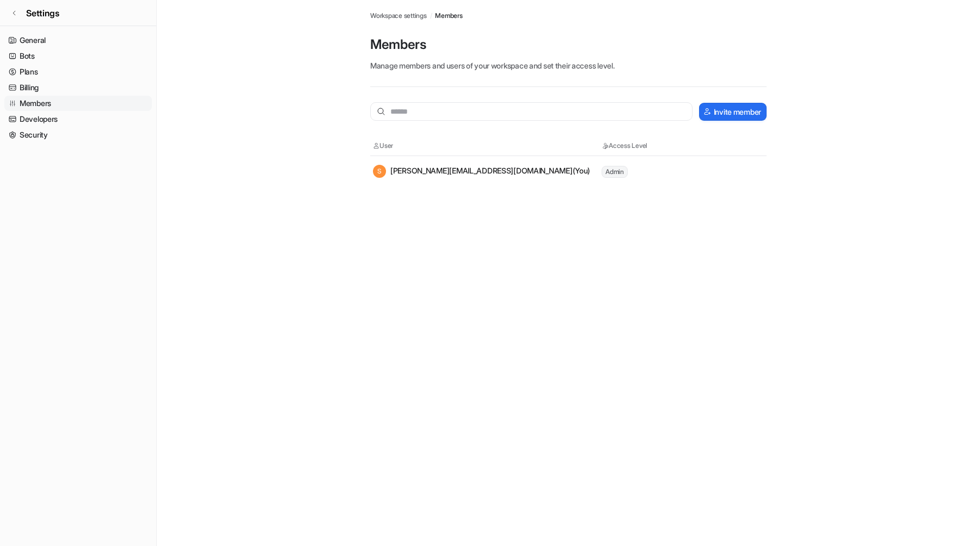  I want to click on a: Plans, so click(77, 72).